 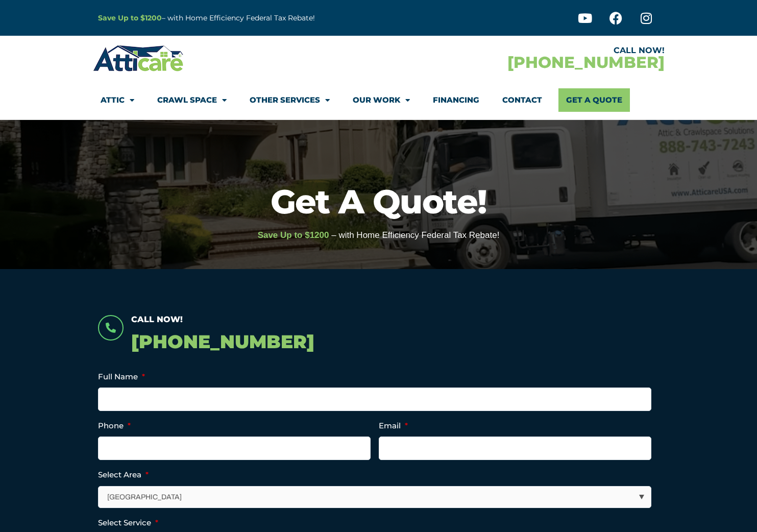 What do you see at coordinates (378, 201) in the screenshot?
I see `h1: Get A Quote!` at bounding box center [378, 201].